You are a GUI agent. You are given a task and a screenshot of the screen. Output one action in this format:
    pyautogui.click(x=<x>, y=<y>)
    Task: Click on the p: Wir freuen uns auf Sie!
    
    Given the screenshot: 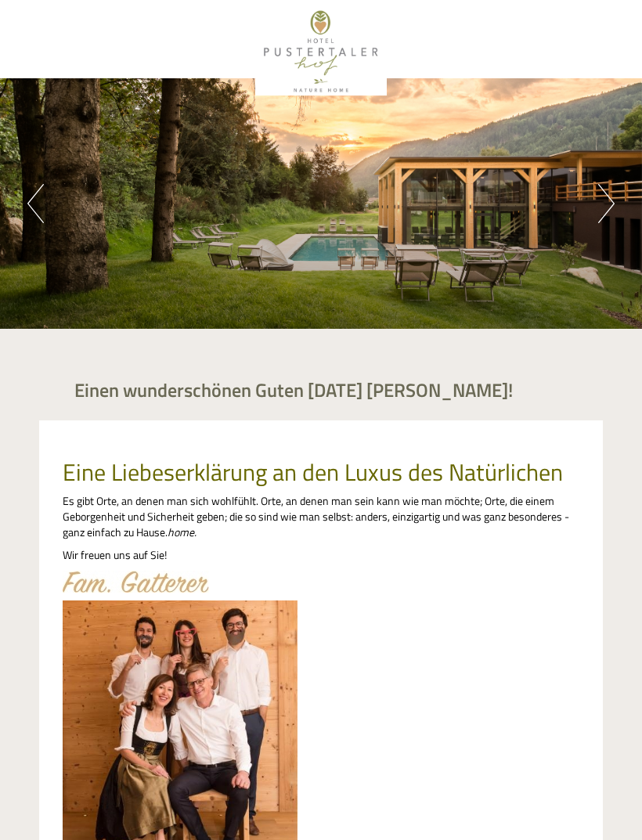 What is the action you would take?
    pyautogui.click(x=321, y=555)
    